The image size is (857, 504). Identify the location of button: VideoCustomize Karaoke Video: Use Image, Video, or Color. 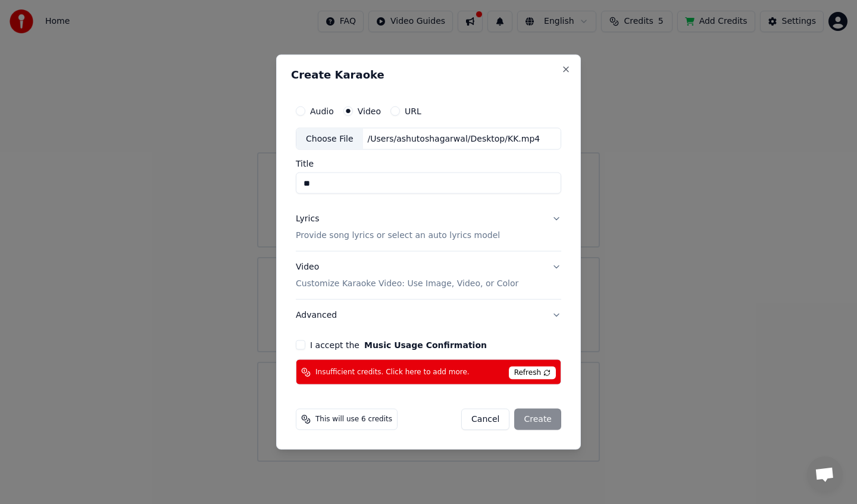
(429, 276).